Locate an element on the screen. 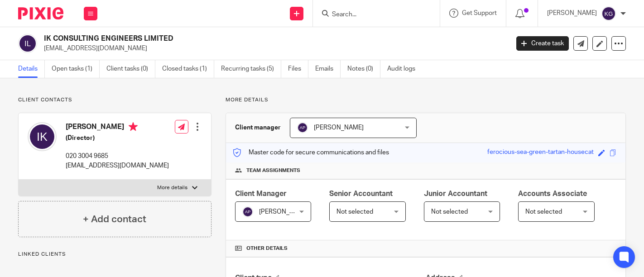 The width and height of the screenshot is (644, 277). a: Files is located at coordinates (298, 69).